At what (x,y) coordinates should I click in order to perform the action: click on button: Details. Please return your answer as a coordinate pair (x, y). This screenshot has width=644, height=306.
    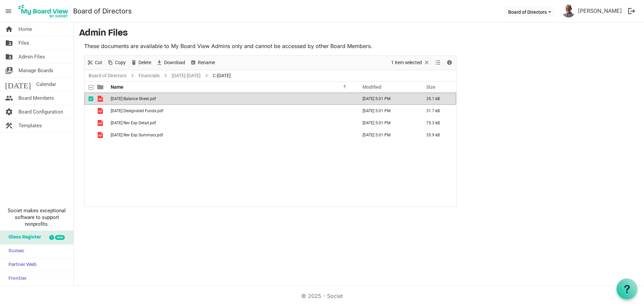
    Looking at the image, I should click on (450, 63).